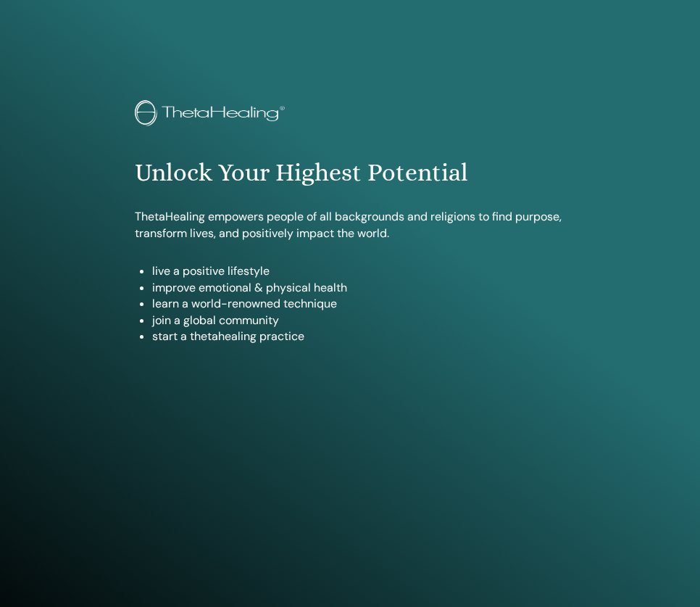 The image size is (700, 607). What do you see at coordinates (350, 172) in the screenshot?
I see `h1: Unlock Your Highest Potential` at bounding box center [350, 172].